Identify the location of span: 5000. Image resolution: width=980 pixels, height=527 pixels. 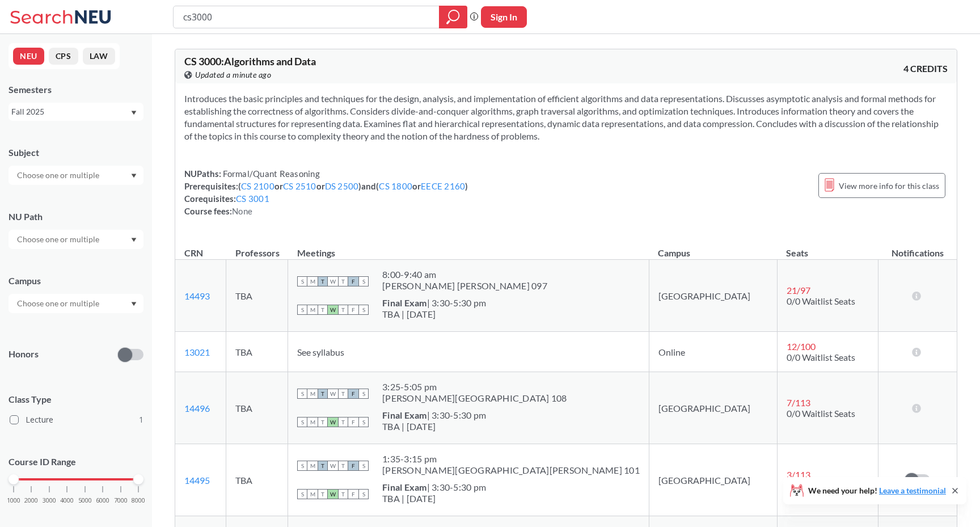
(85, 501).